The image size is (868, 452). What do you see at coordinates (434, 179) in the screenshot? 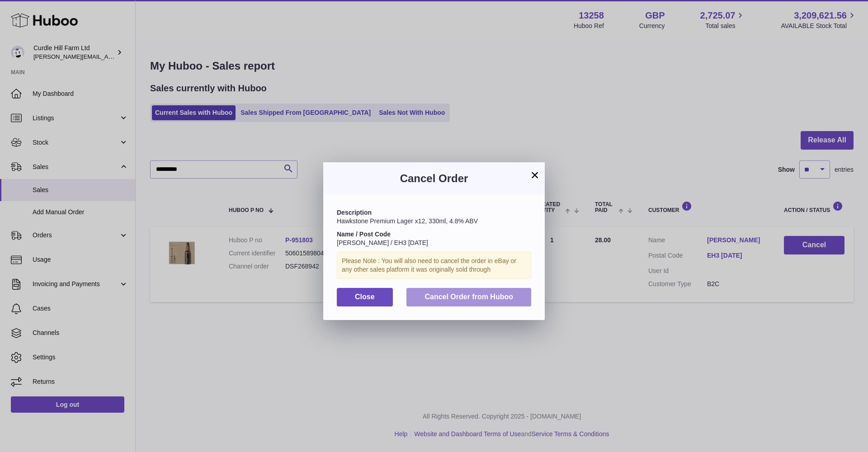
I see `h3: Cancel Order` at bounding box center [434, 179].